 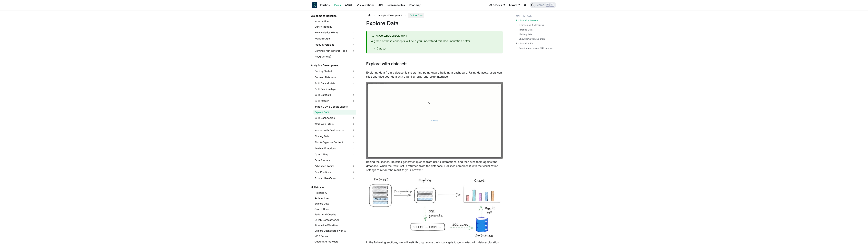 What do you see at coordinates (333, 65) in the screenshot?
I see `a: Analytics Development` at bounding box center [333, 65].